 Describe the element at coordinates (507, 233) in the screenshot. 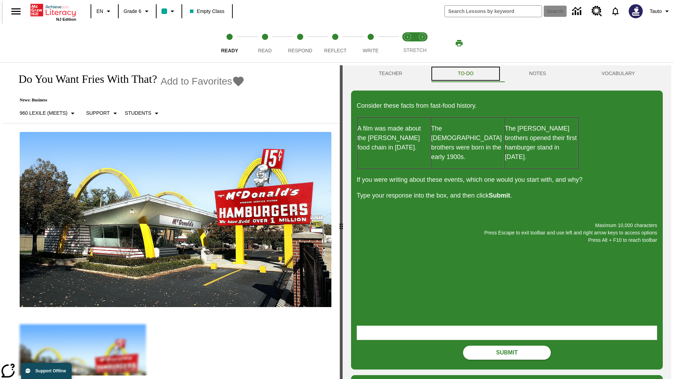

I see `p: Press Escape to exit toolbar and use left and right arrow keys to access options` at that location.